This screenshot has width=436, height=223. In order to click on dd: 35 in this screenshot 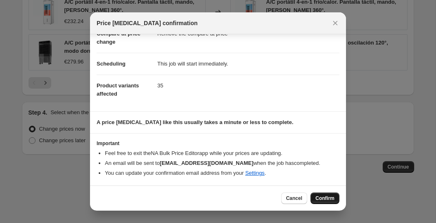, I will do `click(248, 85)`.